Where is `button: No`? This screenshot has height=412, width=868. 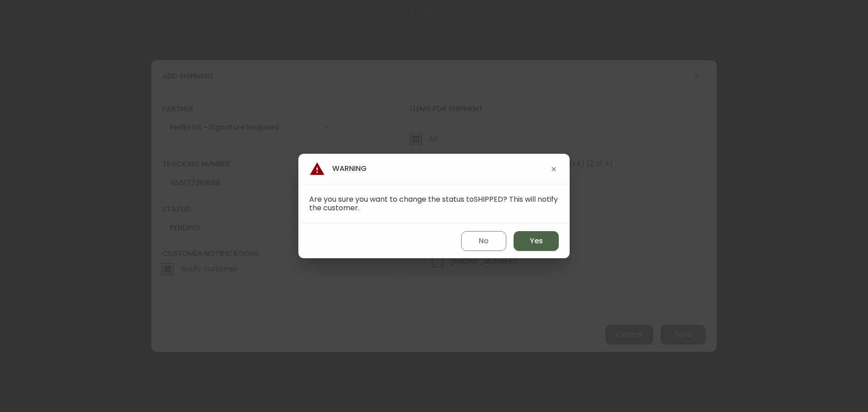
button: No is located at coordinates (484, 241).